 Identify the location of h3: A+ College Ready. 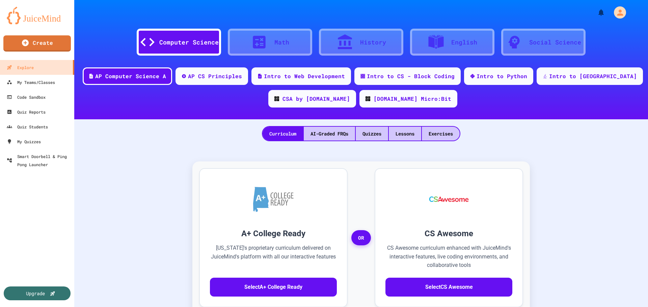
(273, 234).